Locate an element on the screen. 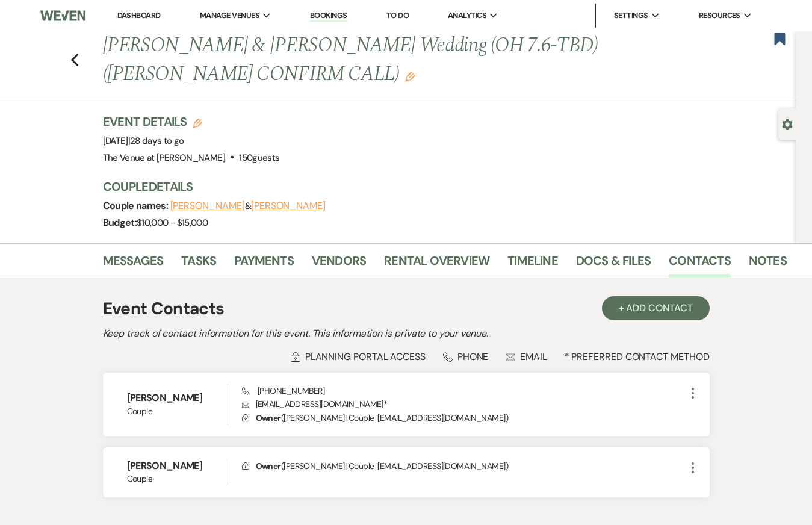 This screenshot has width=812, height=525. span: Settings is located at coordinates (631, 16).